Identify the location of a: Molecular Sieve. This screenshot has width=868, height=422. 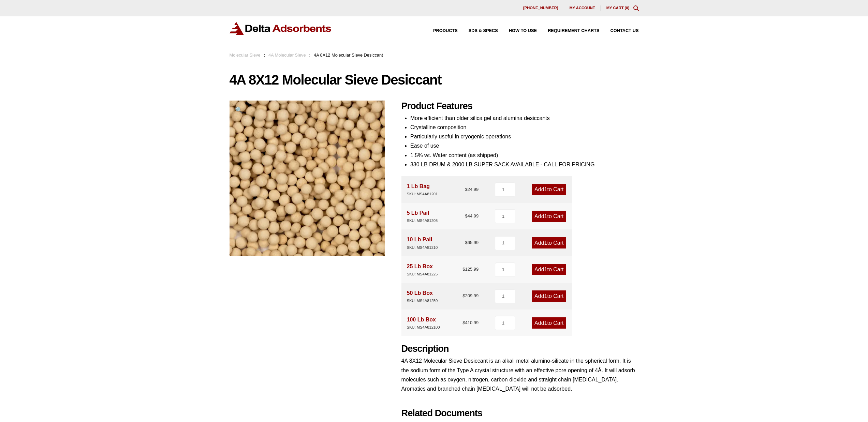
(245, 55).